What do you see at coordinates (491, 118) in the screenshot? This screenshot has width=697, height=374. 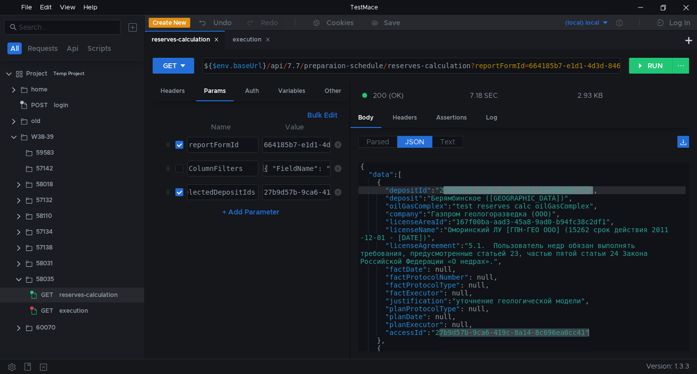 I see `div: Log` at bounding box center [491, 118].